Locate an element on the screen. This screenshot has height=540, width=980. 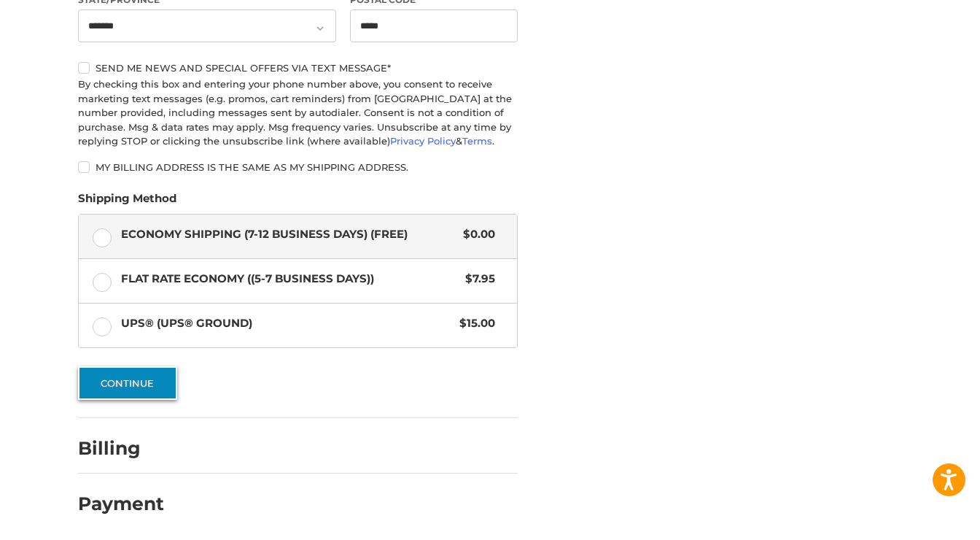
span: $15.00 is located at coordinates (474, 323).